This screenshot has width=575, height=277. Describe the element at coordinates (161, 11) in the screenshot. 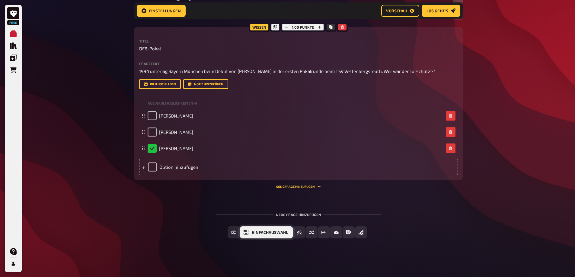

I see `button: Einstellungen` at that location.